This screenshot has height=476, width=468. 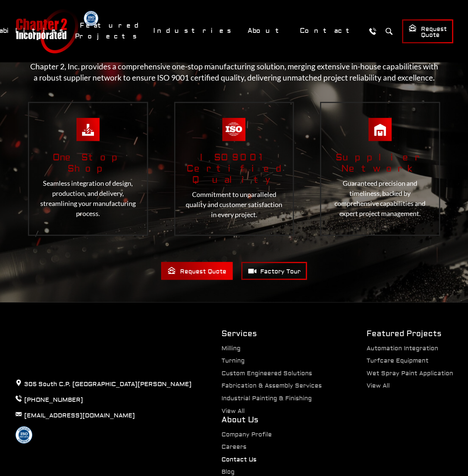 I want to click on div: Seamless integration of design, production, and delivery, streamlining your manufacturing process., so click(x=88, y=169).